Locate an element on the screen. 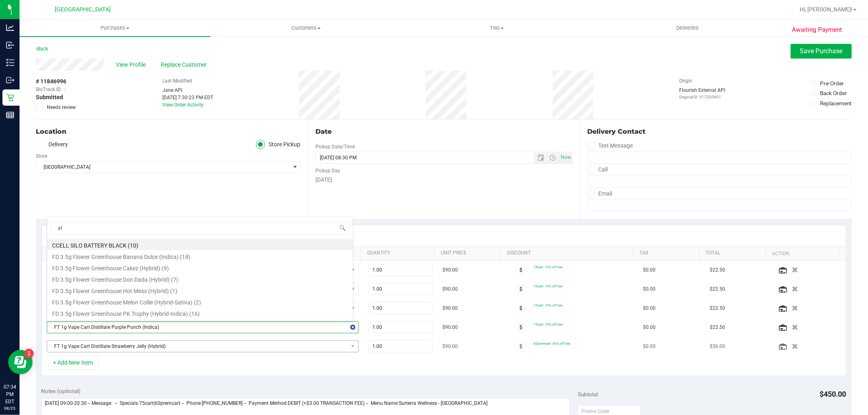  span: $450.00 is located at coordinates (833, 394).